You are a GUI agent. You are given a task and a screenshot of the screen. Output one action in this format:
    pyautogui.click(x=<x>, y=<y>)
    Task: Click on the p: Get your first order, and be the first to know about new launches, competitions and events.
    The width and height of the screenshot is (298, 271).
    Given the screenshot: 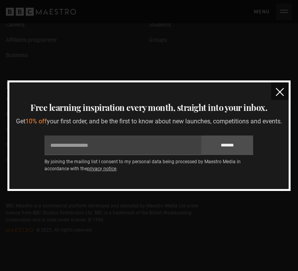 What is the action you would take?
    pyautogui.click(x=149, y=121)
    